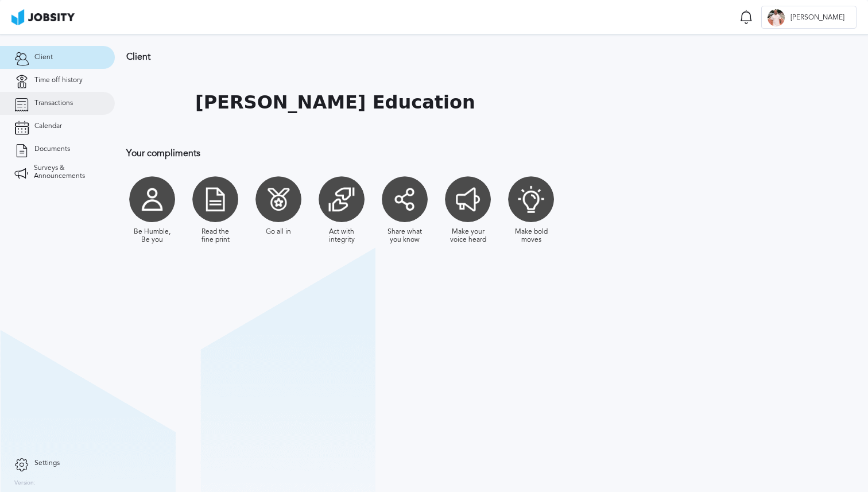 The width and height of the screenshot is (868, 492). What do you see at coordinates (438, 57) in the screenshot?
I see `h3: Client` at bounding box center [438, 57].